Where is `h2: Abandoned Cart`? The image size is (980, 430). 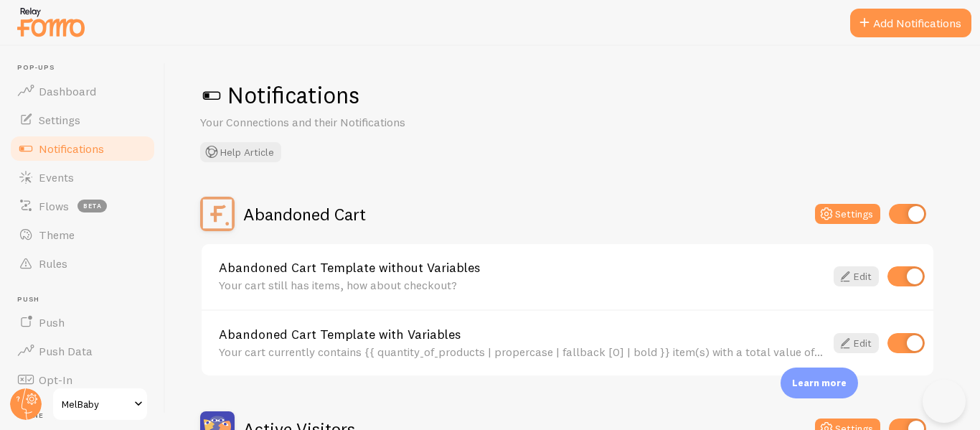
h2: Abandoned Cart is located at coordinates (304, 214).